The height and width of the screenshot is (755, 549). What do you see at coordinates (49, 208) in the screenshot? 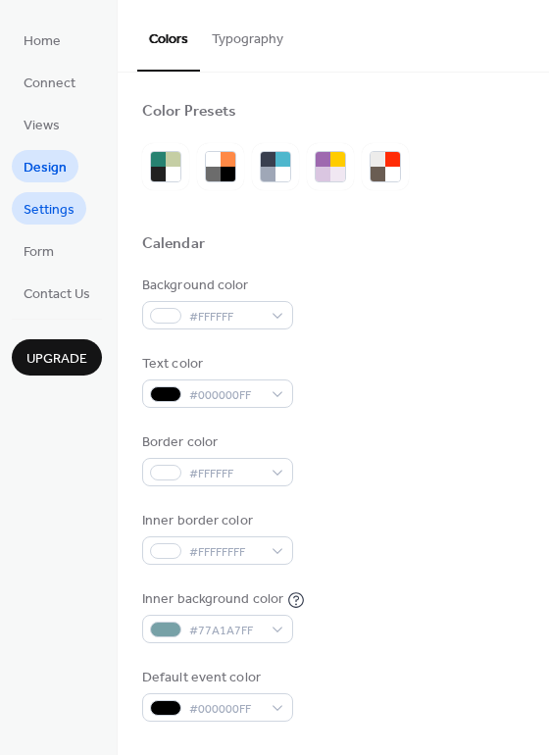
I see `a: Settings` at bounding box center [49, 208].